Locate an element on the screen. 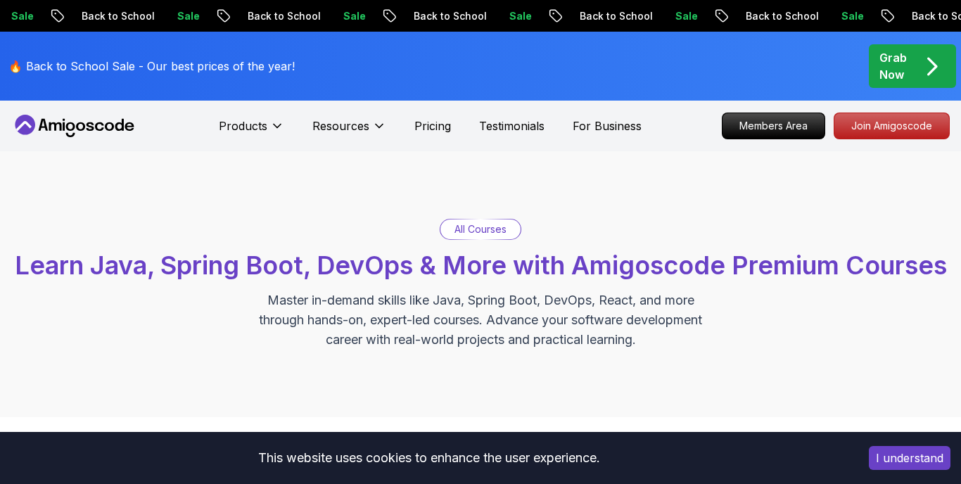  button: Accept cookies is located at coordinates (910, 458).